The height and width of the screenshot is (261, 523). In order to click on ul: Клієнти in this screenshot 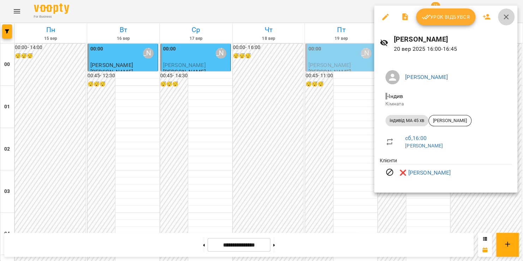, I will do `click(446, 170)`.